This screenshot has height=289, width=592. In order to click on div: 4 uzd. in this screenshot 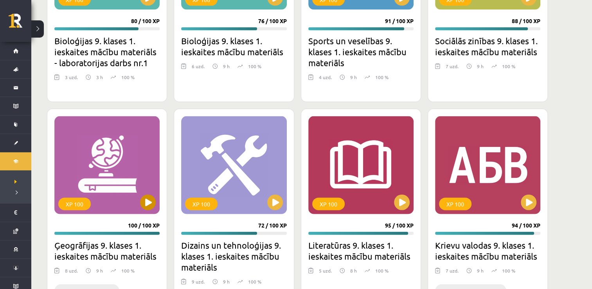, I will do `click(325, 79)`.